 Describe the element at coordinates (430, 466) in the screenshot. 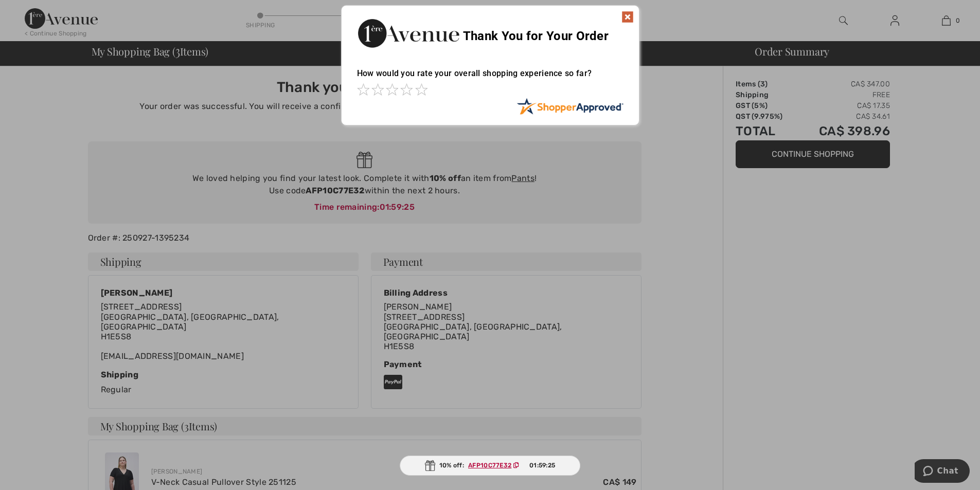

I see `img: Gift.svg` at that location.